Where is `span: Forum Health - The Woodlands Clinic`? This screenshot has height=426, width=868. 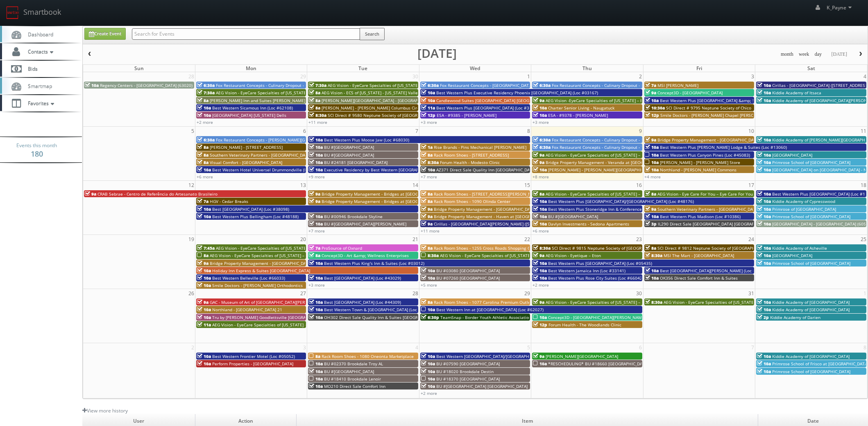
span: Forum Health - The Woodlands Clinic is located at coordinates (585, 324).